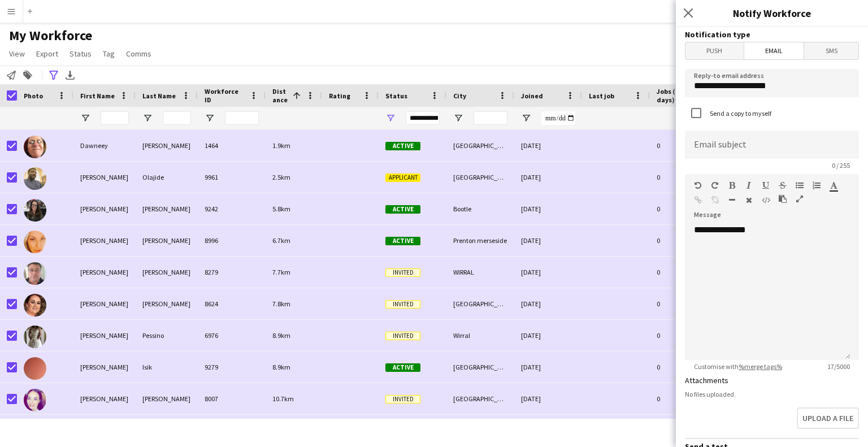 The image size is (868, 447). Describe the element at coordinates (749, 185) in the screenshot. I see `button: Italic` at that location.